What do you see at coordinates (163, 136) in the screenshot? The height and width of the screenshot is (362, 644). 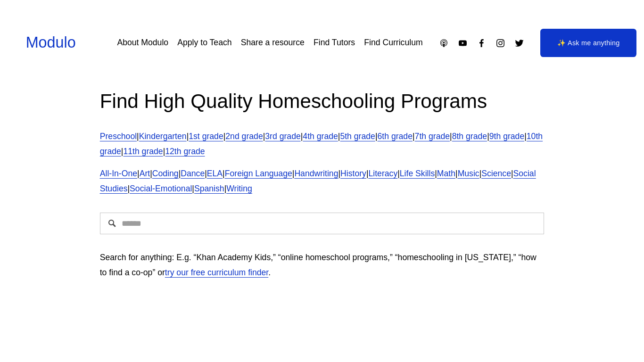 I see `a: Kindergarten` at bounding box center [163, 136].